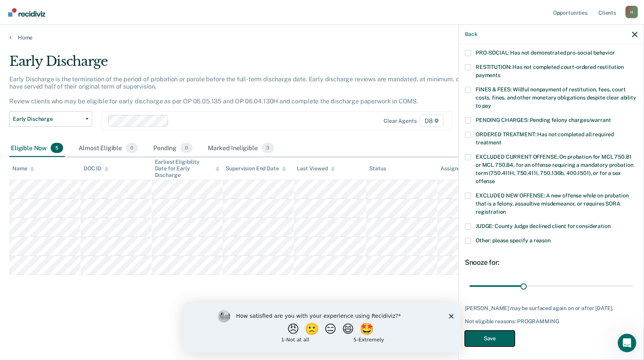 The height and width of the screenshot is (360, 644). I want to click on button: Profile dropdown button, so click(632, 12).